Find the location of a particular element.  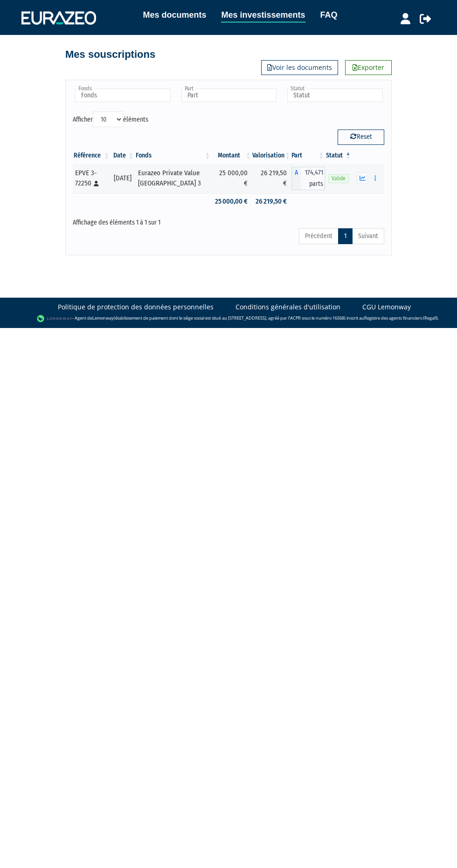

h4: Mes souscriptions is located at coordinates (110, 55).